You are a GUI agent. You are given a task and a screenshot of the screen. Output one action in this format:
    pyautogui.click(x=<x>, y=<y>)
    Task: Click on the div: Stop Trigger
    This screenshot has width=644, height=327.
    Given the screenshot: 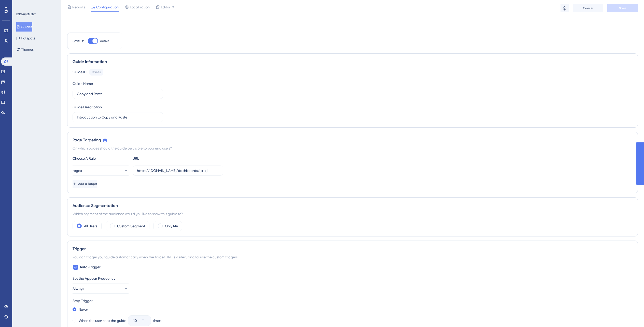 What is the action you would take?
    pyautogui.click(x=353, y=301)
    